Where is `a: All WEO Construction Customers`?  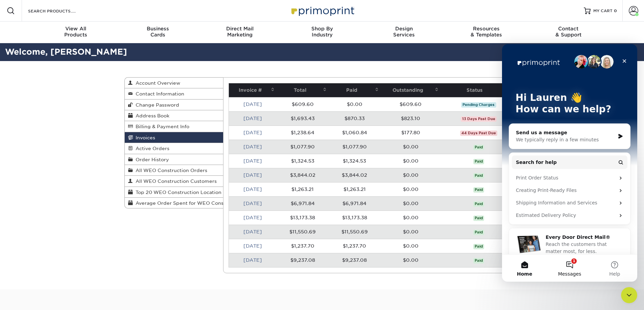 a: All WEO Construction Customers is located at coordinates (174, 181).